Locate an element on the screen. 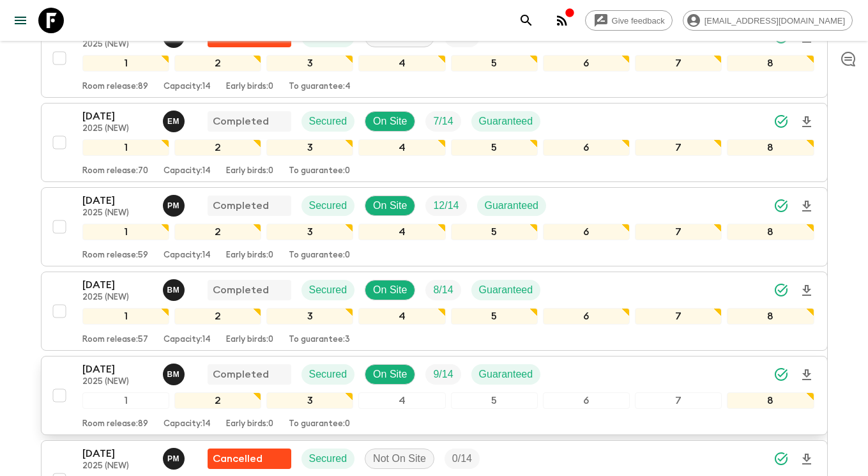  span: Bruno Melo is located at coordinates (175, 288).